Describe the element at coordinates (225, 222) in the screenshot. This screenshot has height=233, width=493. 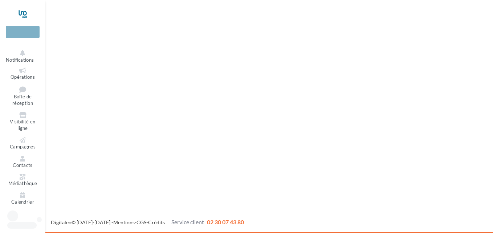
I see `span: 02 30 07 43 80` at that location.